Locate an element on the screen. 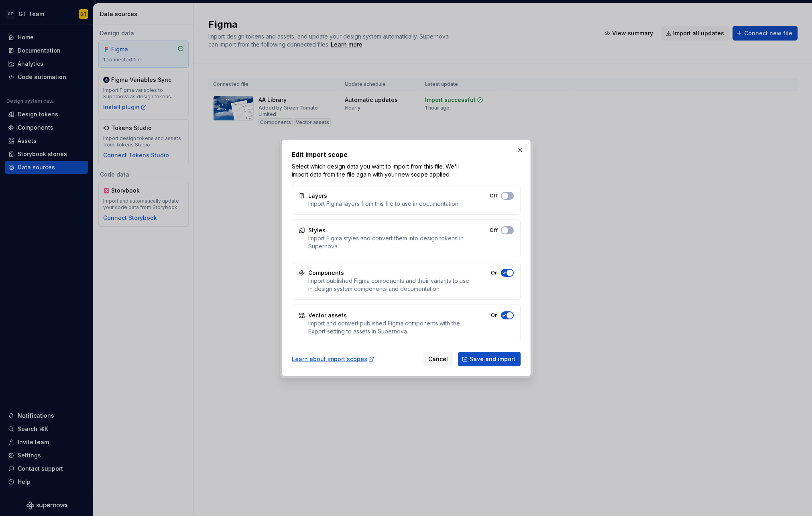 The image size is (812, 516). p: Select which design data you want to import from this file. We'll import data from the file again... is located at coordinates (379, 170).